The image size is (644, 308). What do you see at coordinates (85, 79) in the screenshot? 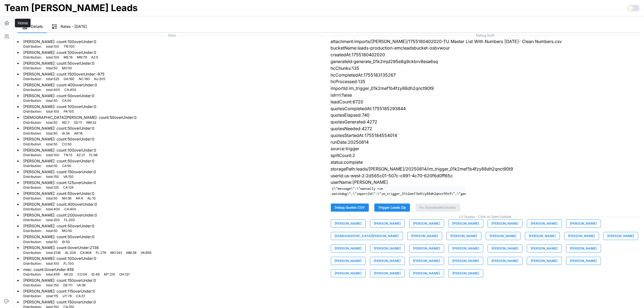
I see `p: NC : 160` at bounding box center [85, 79].